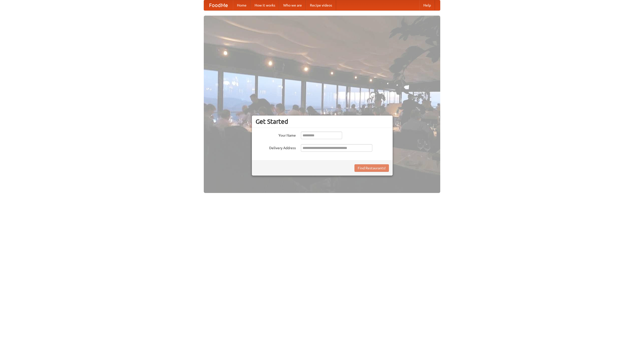 This screenshot has height=356, width=644. I want to click on a: Recipe videos, so click(321, 5).